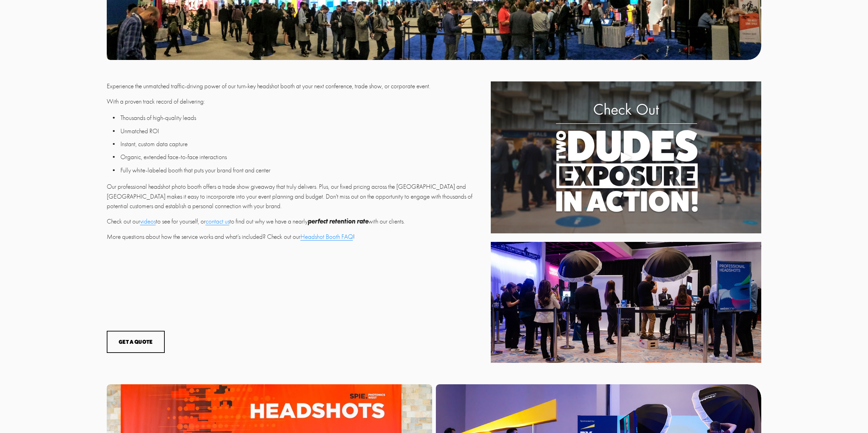 The height and width of the screenshot is (433, 868). What do you see at coordinates (626, 157) in the screenshot?
I see `div: Play` at bounding box center [626, 157].